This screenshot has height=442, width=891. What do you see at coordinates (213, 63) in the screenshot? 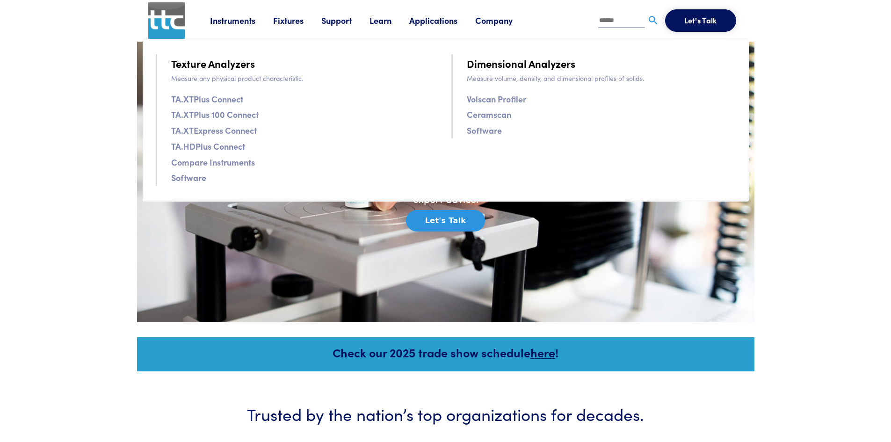
I see `a: Texture Analyzers` at bounding box center [213, 63].